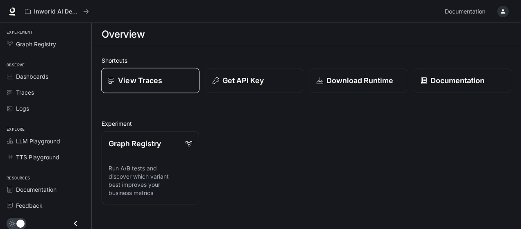 The image size is (521, 229). I want to click on a: View Traces, so click(150, 81).